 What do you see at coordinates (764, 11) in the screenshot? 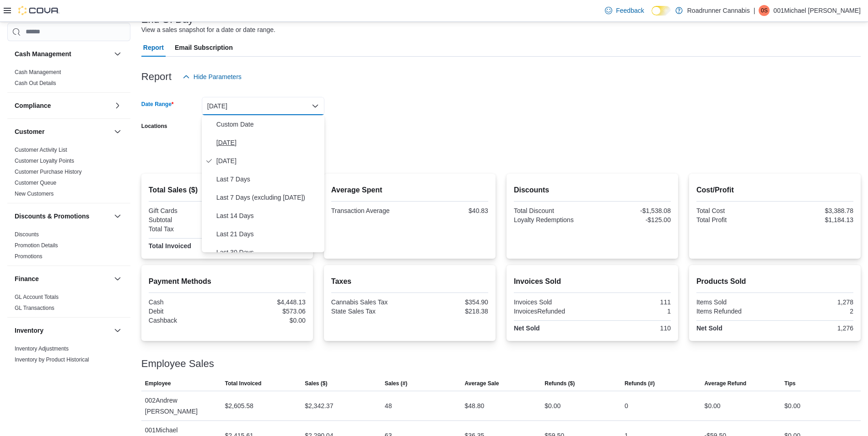
I see `div: 001Michael Saucedo` at bounding box center [764, 11].